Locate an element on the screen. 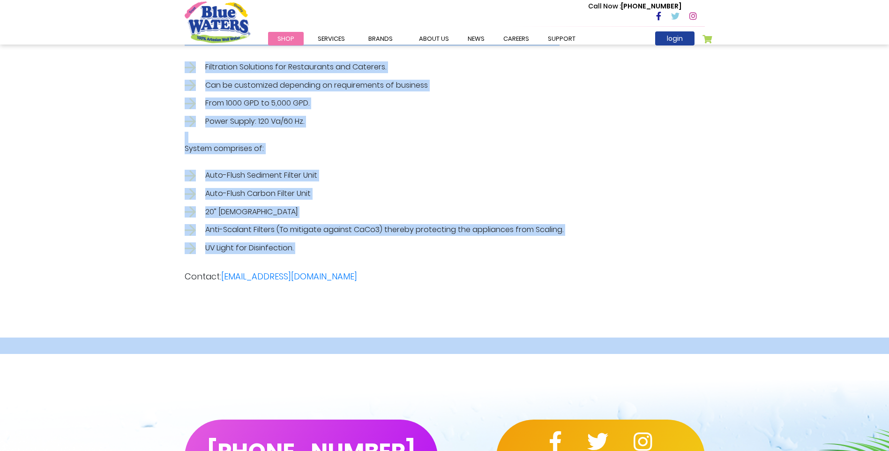 Image resolution: width=889 pixels, height=451 pixels. a: store logo is located at coordinates (217, 22).